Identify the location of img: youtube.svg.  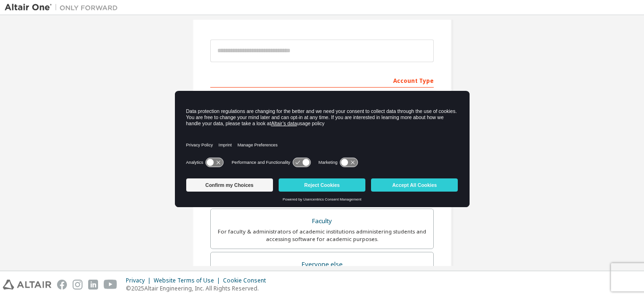
(110, 284).